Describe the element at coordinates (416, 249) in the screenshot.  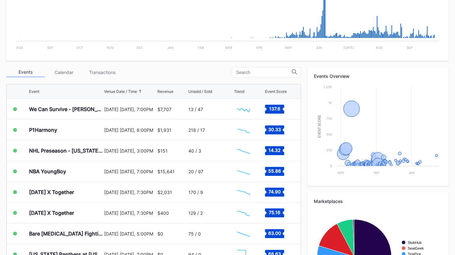
I see `text: SeatGeek` at that location.